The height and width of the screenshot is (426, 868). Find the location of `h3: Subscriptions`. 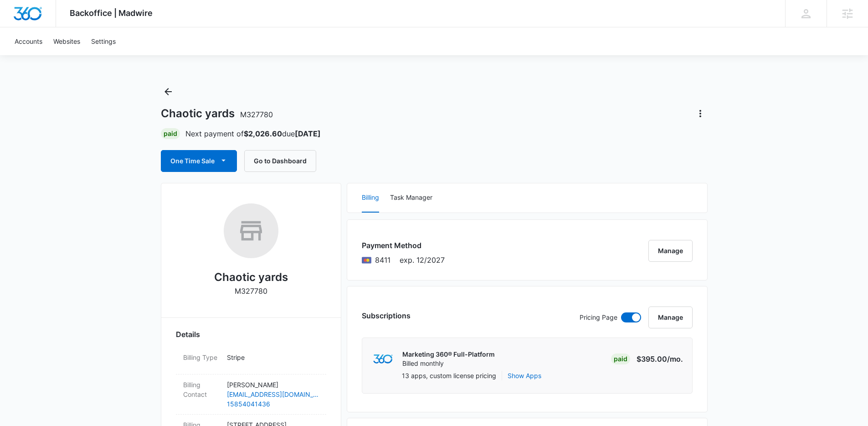

h3: Subscriptions is located at coordinates (386, 315).